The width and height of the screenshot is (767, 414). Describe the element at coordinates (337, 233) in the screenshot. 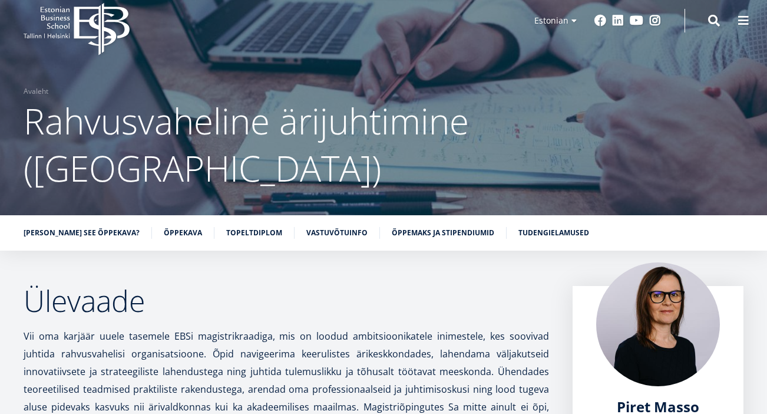

I see `a: Vastuvõtuinfo` at that location.